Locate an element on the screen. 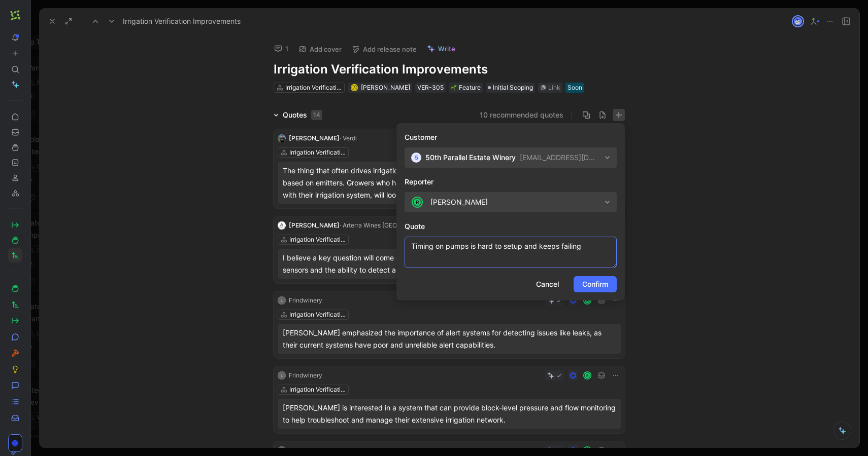  h2: Customer is located at coordinates (511, 137).